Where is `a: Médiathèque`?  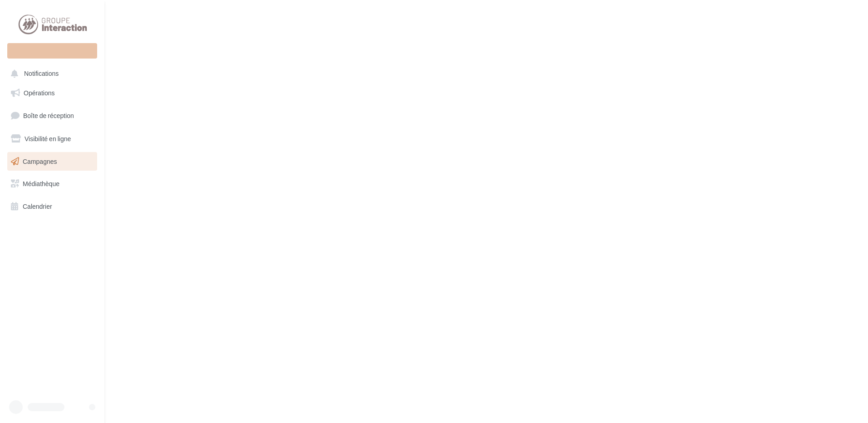
a: Médiathèque is located at coordinates (52, 184).